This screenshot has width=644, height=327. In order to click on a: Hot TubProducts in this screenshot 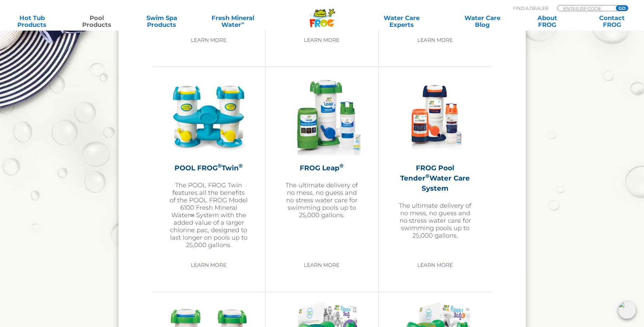, I will do `click(32, 22)`.